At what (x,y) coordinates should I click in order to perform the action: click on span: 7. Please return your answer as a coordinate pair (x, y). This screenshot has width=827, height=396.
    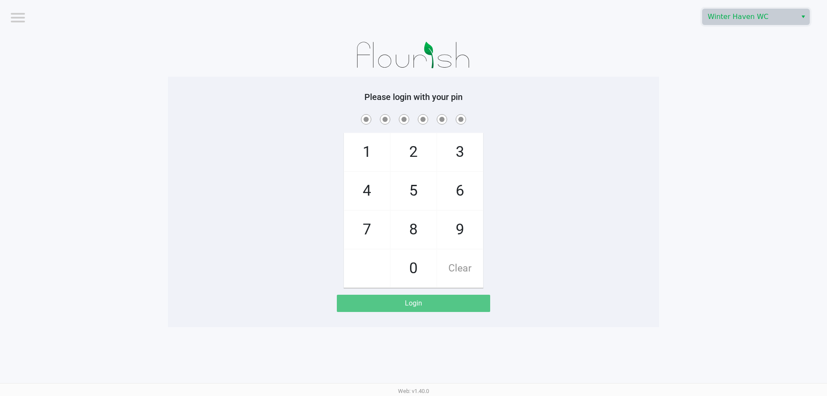
    Looking at the image, I should click on (367, 230).